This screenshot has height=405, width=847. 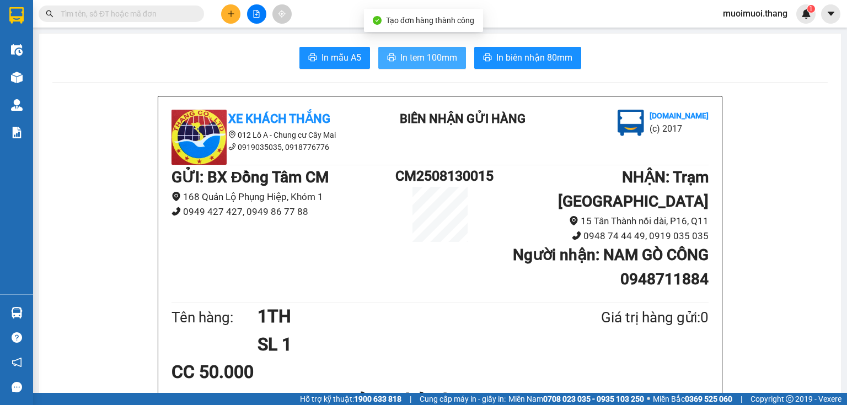 What do you see at coordinates (335, 58) in the screenshot?
I see `button: printerIn mẫu A5` at bounding box center [335, 58].